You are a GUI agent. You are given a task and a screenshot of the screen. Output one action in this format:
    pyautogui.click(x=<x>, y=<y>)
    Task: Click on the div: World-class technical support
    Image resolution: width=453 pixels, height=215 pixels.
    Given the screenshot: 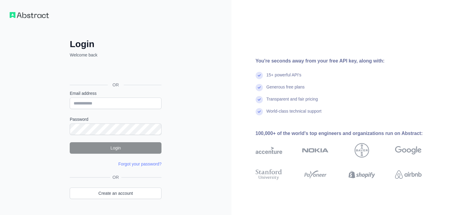 What is the action you would take?
    pyautogui.click(x=294, y=114)
    